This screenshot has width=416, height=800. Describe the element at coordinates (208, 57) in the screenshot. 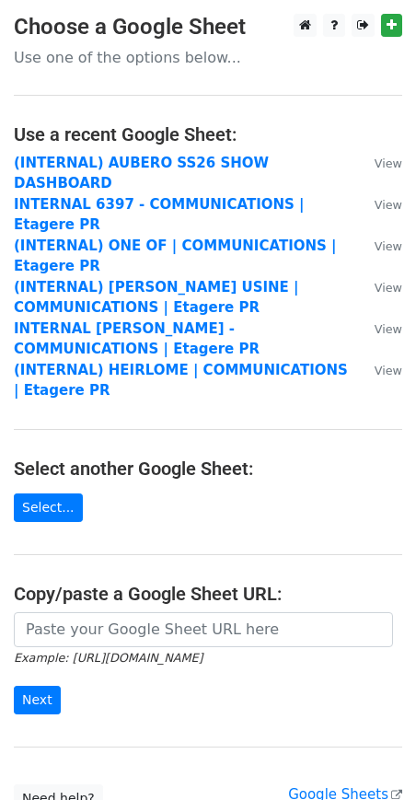

I see `p: Use one of the options below...` at that location.